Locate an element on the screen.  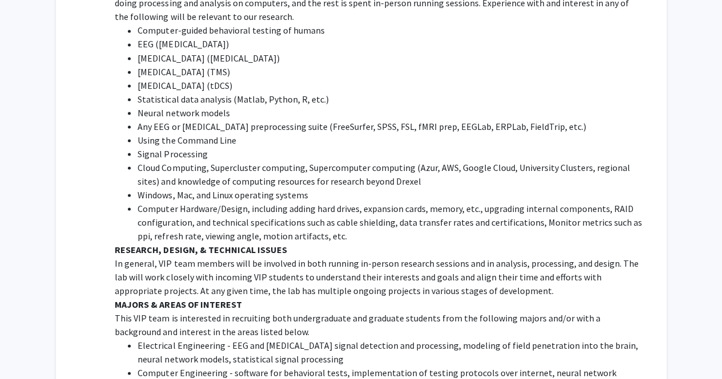
li: Using the Command Line is located at coordinates (390, 140).